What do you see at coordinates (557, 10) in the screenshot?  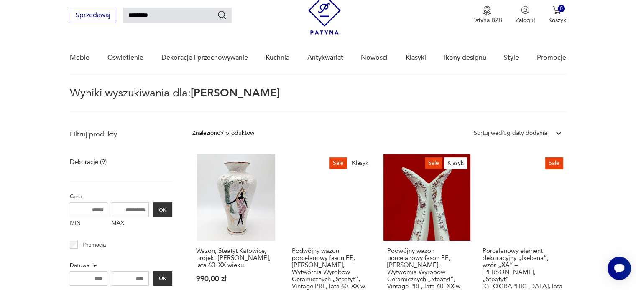 I see `img: Ikona koszyka` at bounding box center [557, 10].